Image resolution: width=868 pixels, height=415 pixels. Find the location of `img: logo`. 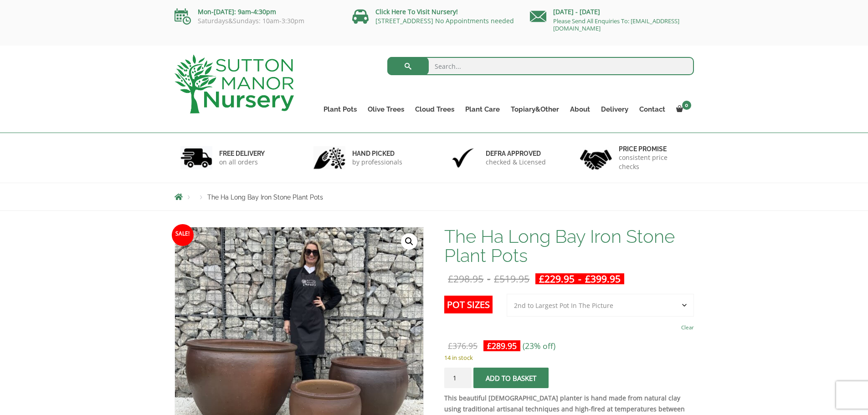

img: logo is located at coordinates (234, 84).